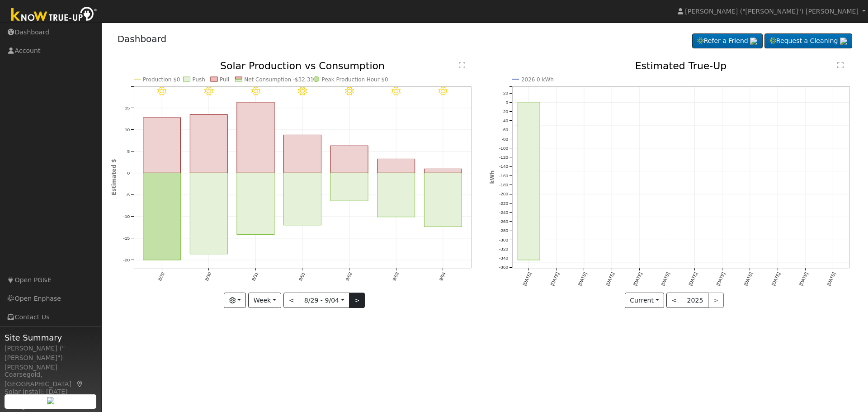  I want to click on text: -320, so click(503, 249).